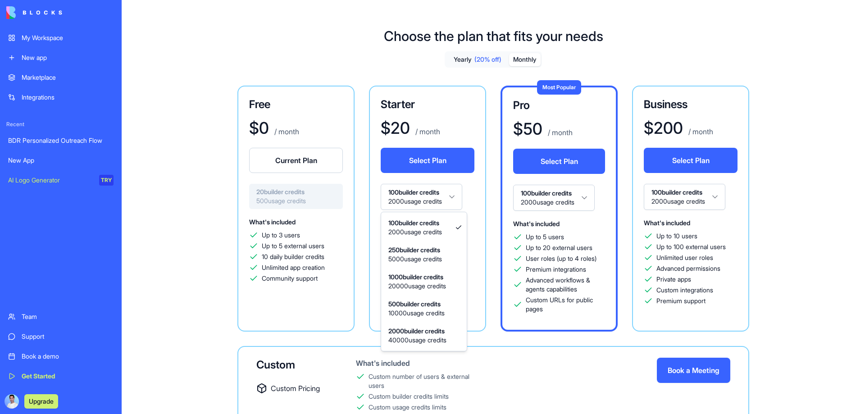  What do you see at coordinates (415, 232) in the screenshot?
I see `span: 2000 usage credits` at bounding box center [415, 232].